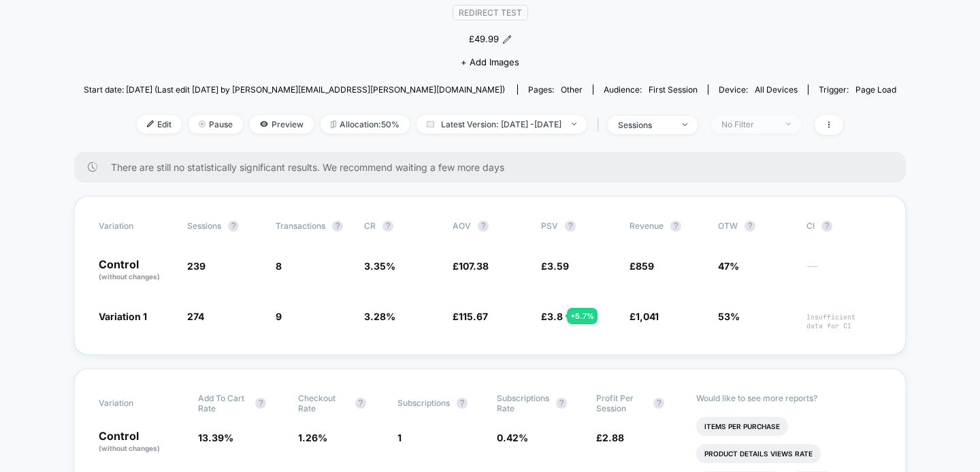  What do you see at coordinates (558, 265) in the screenshot?
I see `span: 3.59` at bounding box center [558, 265].